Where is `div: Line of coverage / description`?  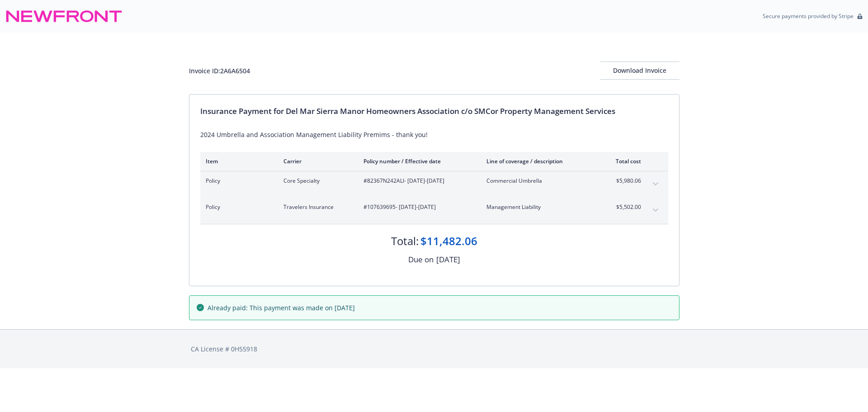 div: Line of coverage / description is located at coordinates (540, 161).